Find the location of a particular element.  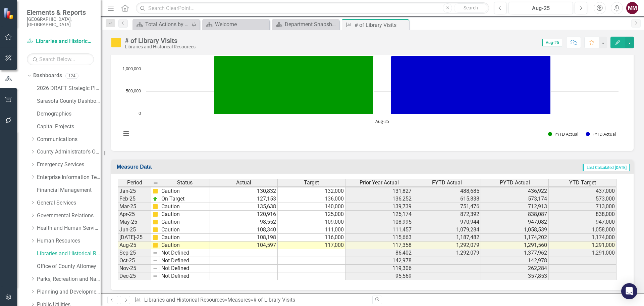

td: 86,402 is located at coordinates (379, 253).